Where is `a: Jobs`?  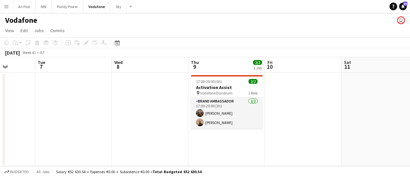
a: Jobs is located at coordinates (39, 30).